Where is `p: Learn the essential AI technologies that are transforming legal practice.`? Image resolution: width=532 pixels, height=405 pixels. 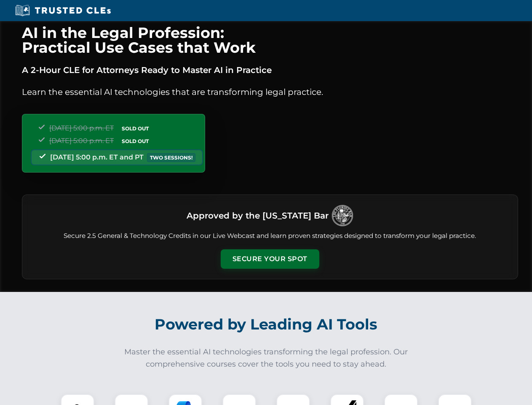 p: Learn the essential AI technologies that are transforming legal practice. is located at coordinates (270, 92).